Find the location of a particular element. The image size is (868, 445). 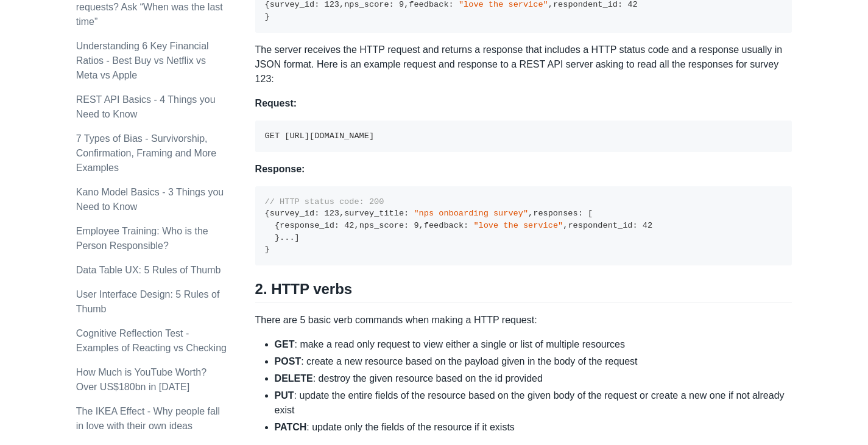

strong: PUT is located at coordinates (284, 395).